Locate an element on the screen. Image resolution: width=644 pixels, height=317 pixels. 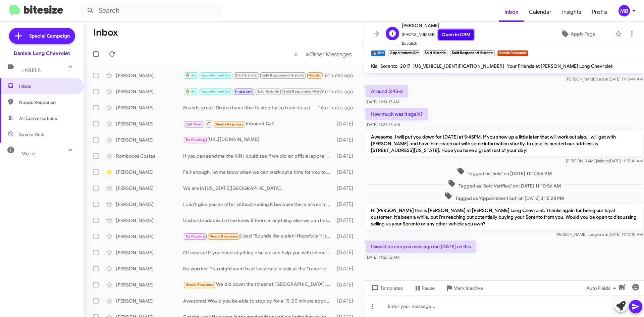
div: 9 minutes ago is located at coordinates (340, 92).